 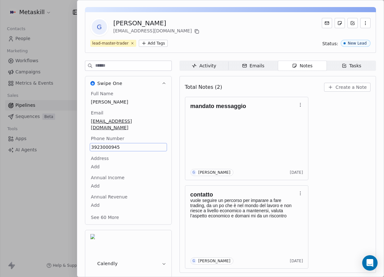 I want to click on span: Status:, so click(x=330, y=44).